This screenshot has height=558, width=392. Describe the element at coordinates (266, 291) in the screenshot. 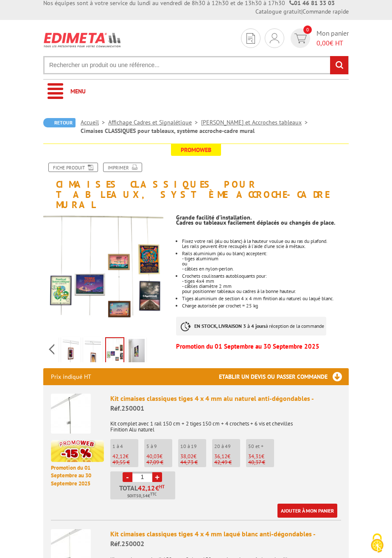

I see `p: pour positionner tableaux ou cadres à la bonne hauteur.` at that location.